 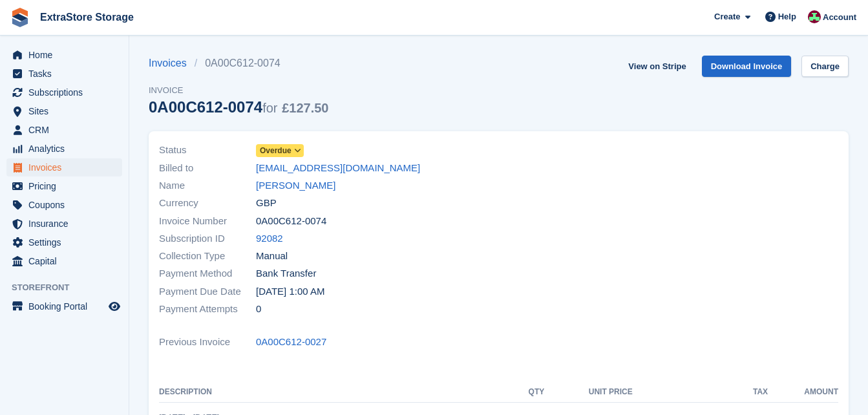 I want to click on span: Coupons, so click(x=67, y=205).